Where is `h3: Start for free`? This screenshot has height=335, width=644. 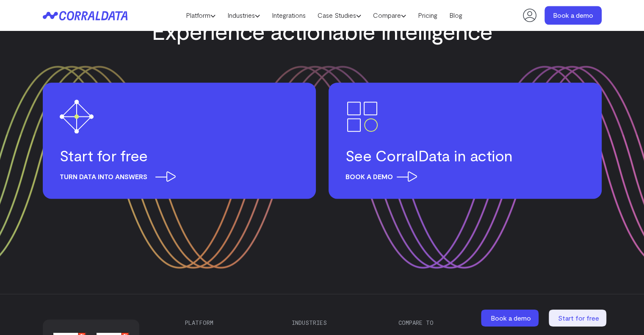 h3: Start for free is located at coordinates (179, 155).